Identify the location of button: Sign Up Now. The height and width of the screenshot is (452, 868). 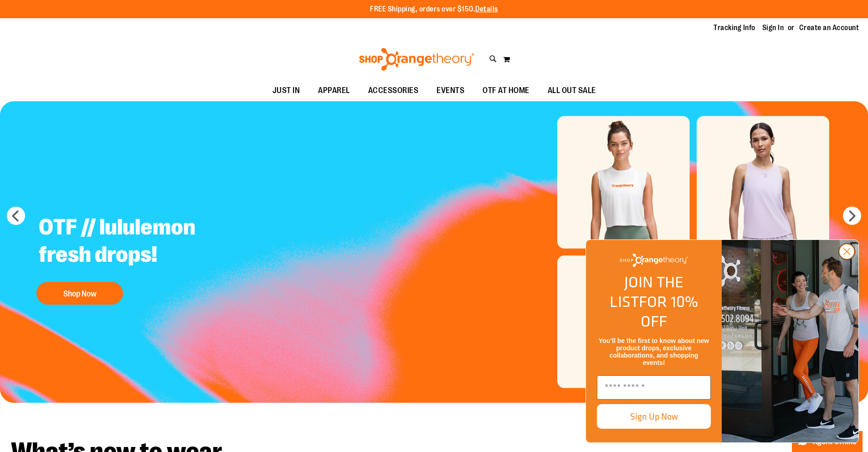
(654, 417).